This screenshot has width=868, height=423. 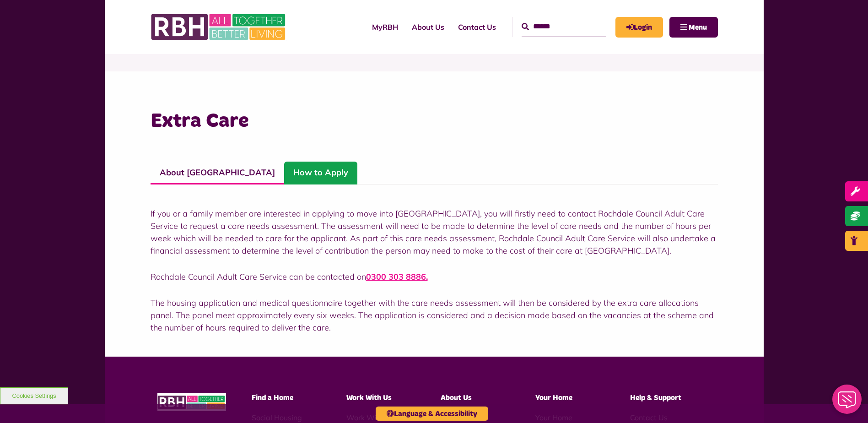 I want to click on span: Help & Support, so click(x=656, y=398).